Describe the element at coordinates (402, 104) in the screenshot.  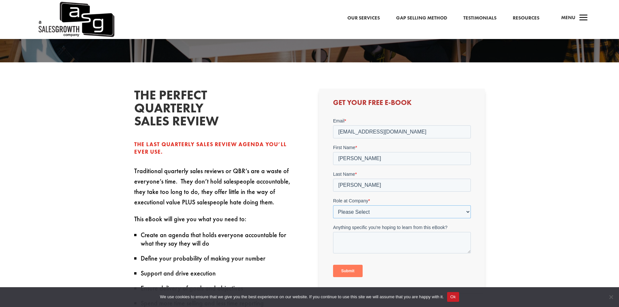
I see `h3: Get Your Free E-book` at that location.